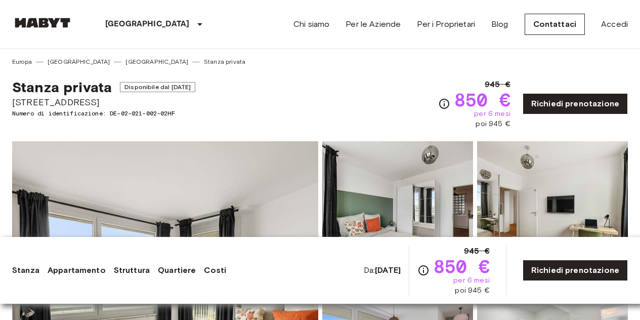 This screenshot has width=640, height=320. What do you see at coordinates (22, 62) in the screenshot?
I see `a: Europa` at bounding box center [22, 62].